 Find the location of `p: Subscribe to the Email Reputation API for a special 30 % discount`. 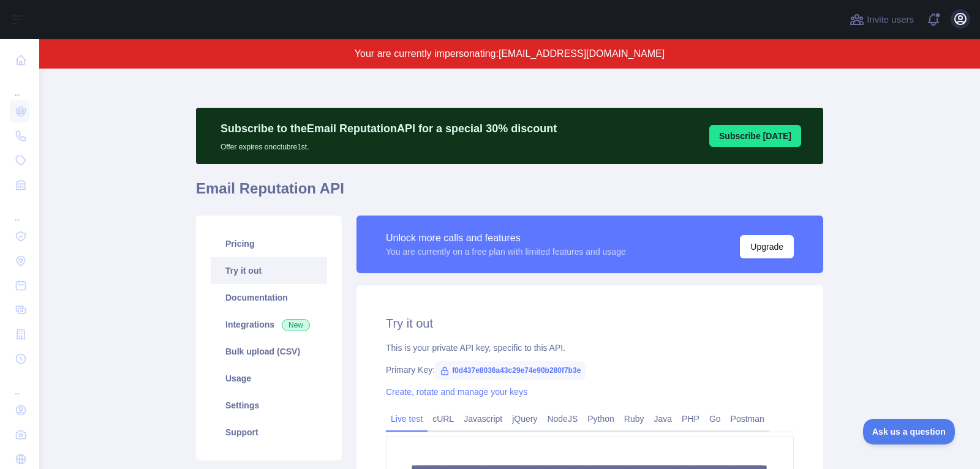

p: Subscribe to the Email Reputation API for a special 30 % discount is located at coordinates (388, 129).